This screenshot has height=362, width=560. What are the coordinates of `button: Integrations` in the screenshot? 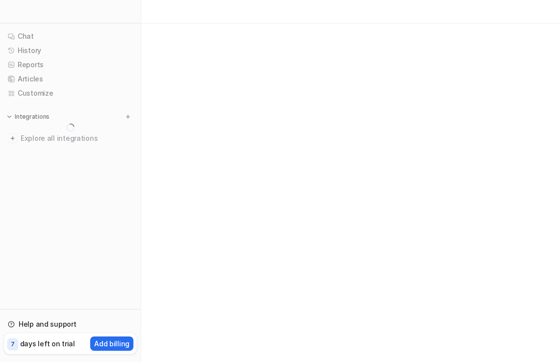 It's located at (28, 117).